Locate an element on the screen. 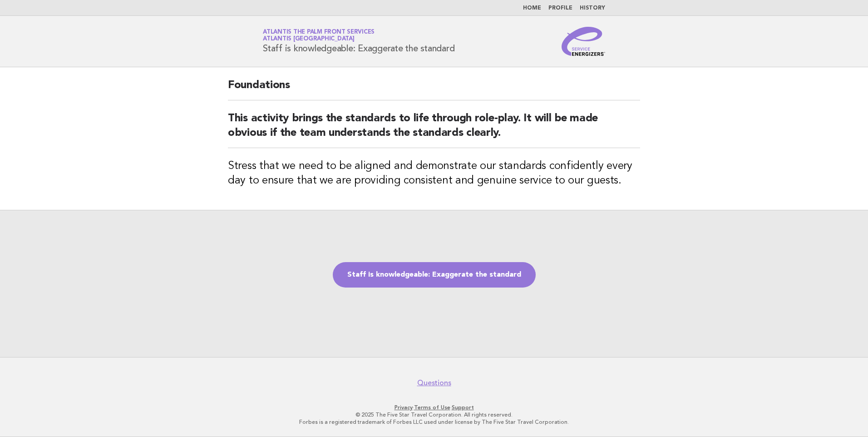 This screenshot has width=868, height=437. p: © 2025 The Five Star Travel Corporation. All rights reserved. is located at coordinates (434, 415).